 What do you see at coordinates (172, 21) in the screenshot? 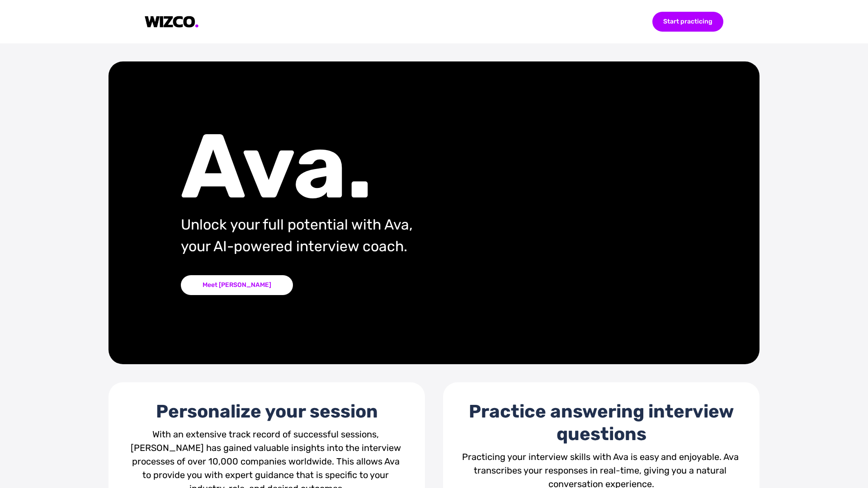
I see `img: logo` at bounding box center [172, 21].